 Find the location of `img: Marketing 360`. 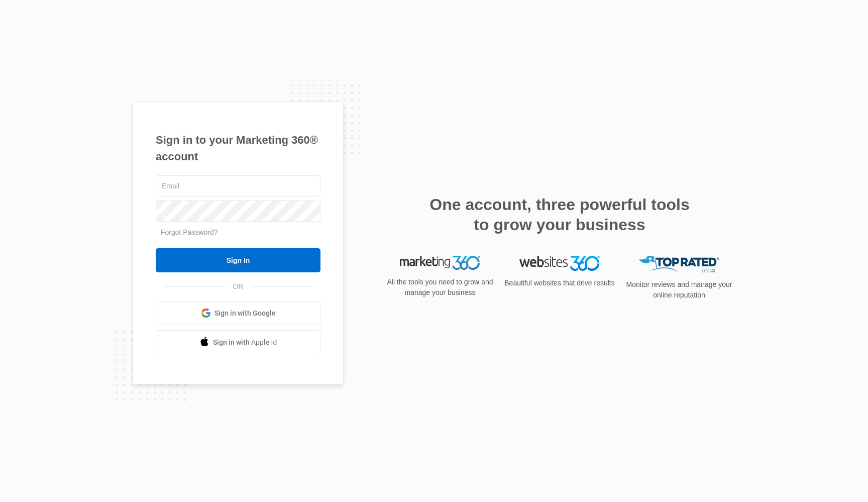

img: Marketing 360 is located at coordinates (440, 263).